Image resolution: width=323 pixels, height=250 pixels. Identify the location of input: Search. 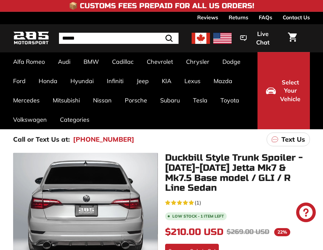
(119, 38).